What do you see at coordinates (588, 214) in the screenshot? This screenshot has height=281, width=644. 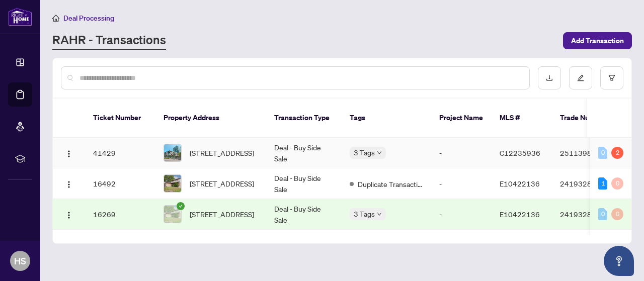 I see `td: 2419328` at bounding box center [588, 214].